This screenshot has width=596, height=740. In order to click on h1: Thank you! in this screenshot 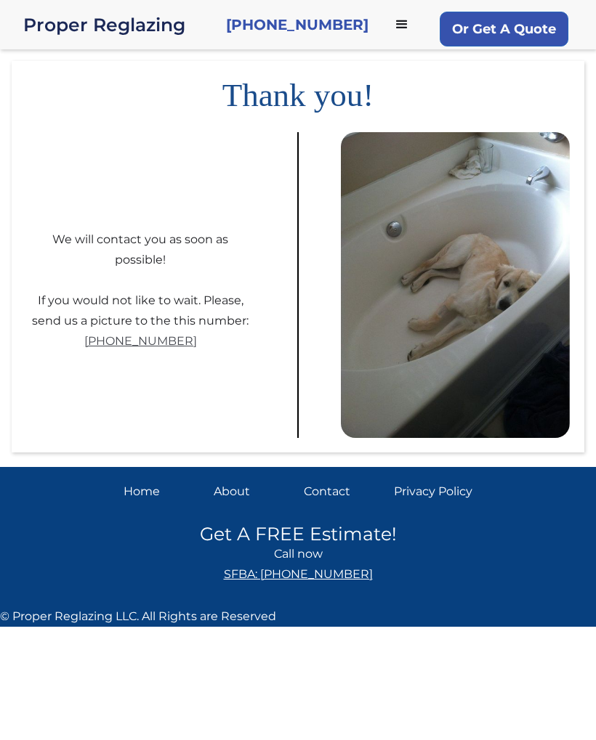, I will do `click(298, 89)`.